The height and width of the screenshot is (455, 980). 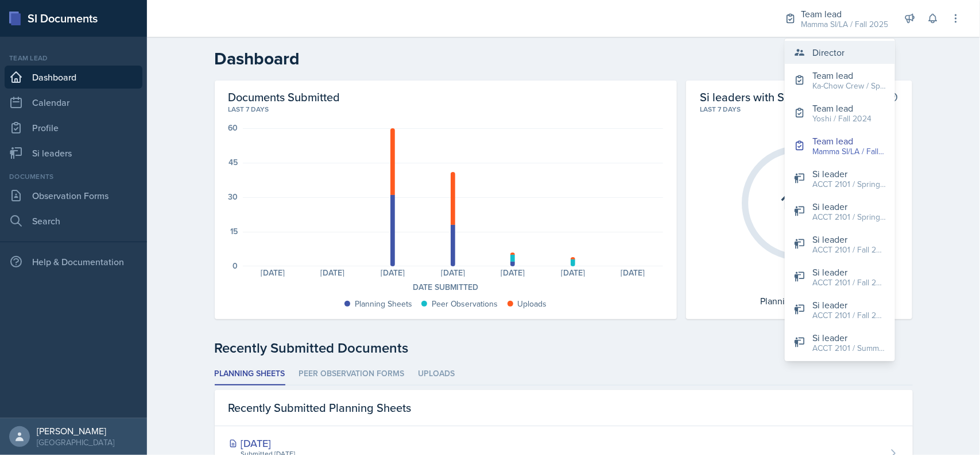 I want to click on div: Recently Submitted Planning Sheets, so click(x=564, y=408).